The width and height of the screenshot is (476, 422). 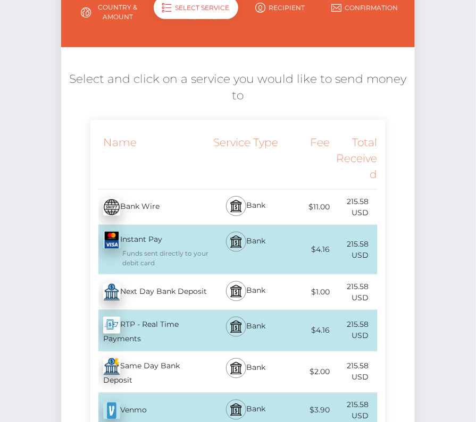 I want to click on div: Funds sent directly to your debit card, so click(x=156, y=258).